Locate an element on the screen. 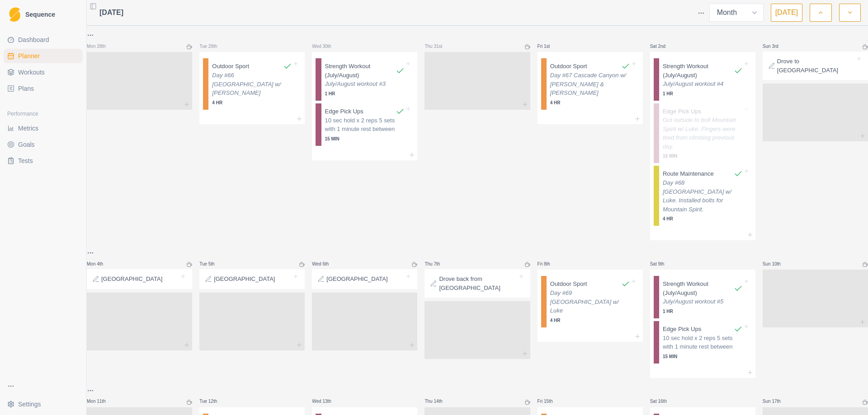 Image resolution: width=868 pixels, height=415 pixels. p: Sun 17th is located at coordinates (776, 402).